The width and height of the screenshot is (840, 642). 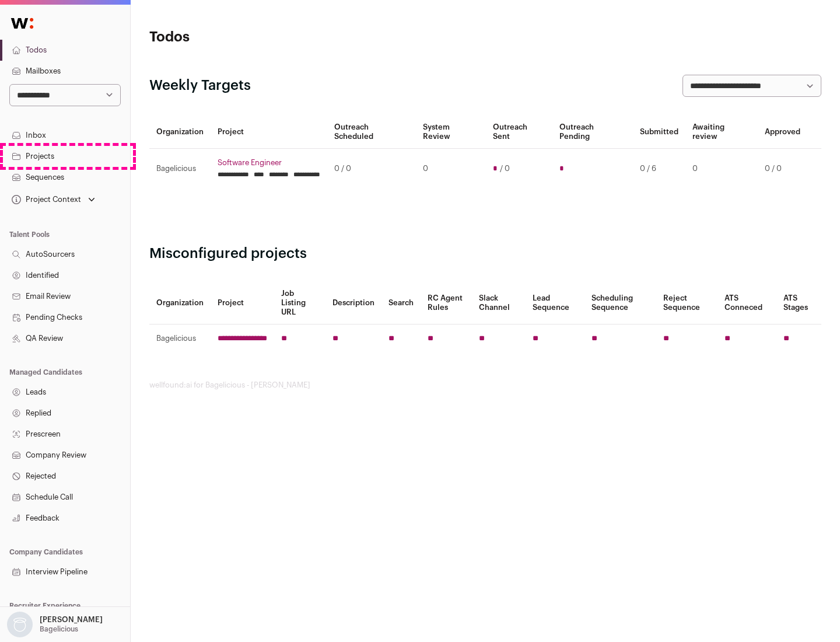 What do you see at coordinates (20, 625) in the screenshot?
I see `img: nopic.png` at bounding box center [20, 625].